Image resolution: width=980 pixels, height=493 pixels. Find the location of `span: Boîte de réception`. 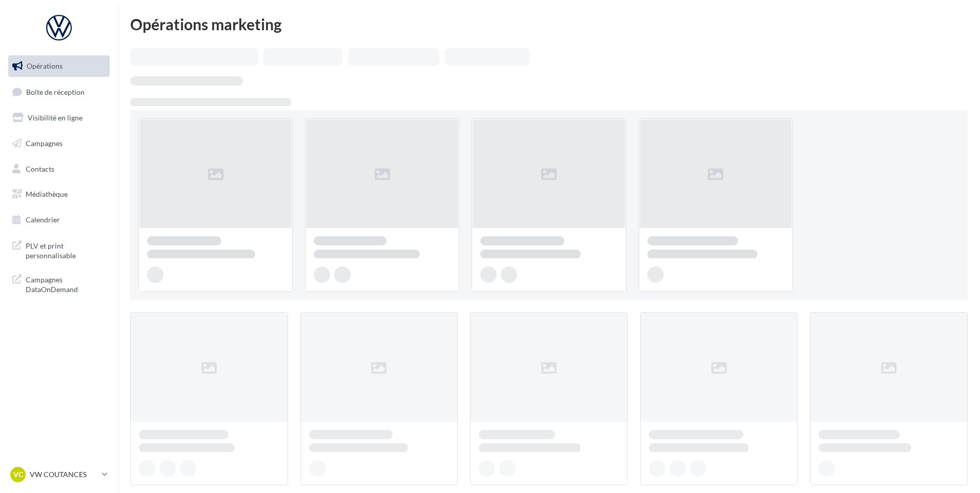

span: Boîte de réception is located at coordinates (55, 91).